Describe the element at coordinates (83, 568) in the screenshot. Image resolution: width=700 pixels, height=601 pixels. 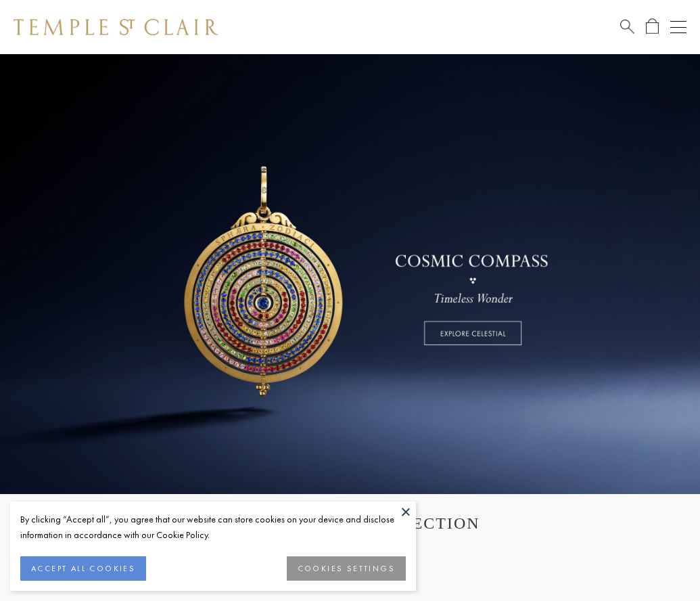
I see `button: ACCEPT ALL COOKIES` at that location.